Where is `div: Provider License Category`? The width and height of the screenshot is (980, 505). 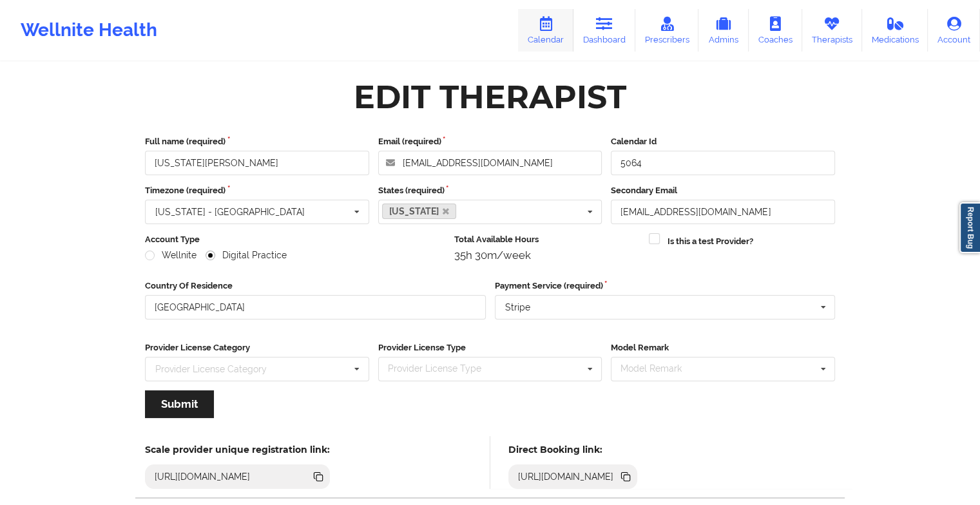 div: Provider License Category is located at coordinates (210, 369).